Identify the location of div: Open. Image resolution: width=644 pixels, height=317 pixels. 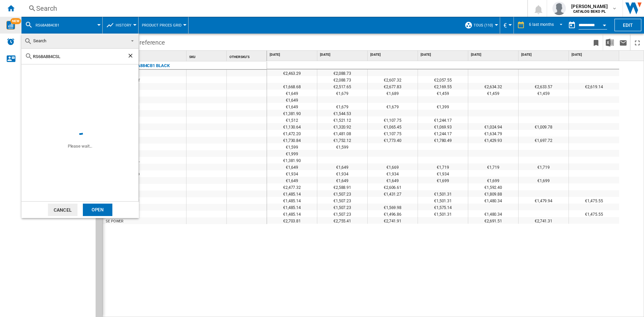
(97, 210).